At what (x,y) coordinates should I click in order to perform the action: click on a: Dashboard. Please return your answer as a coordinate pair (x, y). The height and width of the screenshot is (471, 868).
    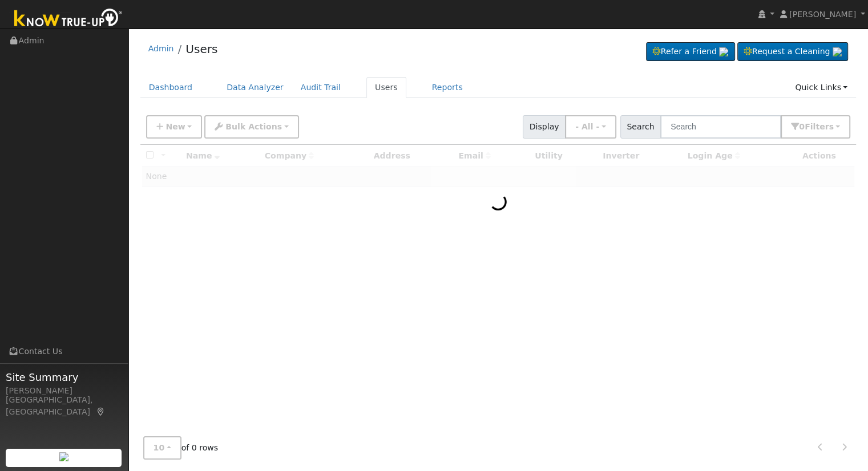
    Looking at the image, I should click on (171, 88).